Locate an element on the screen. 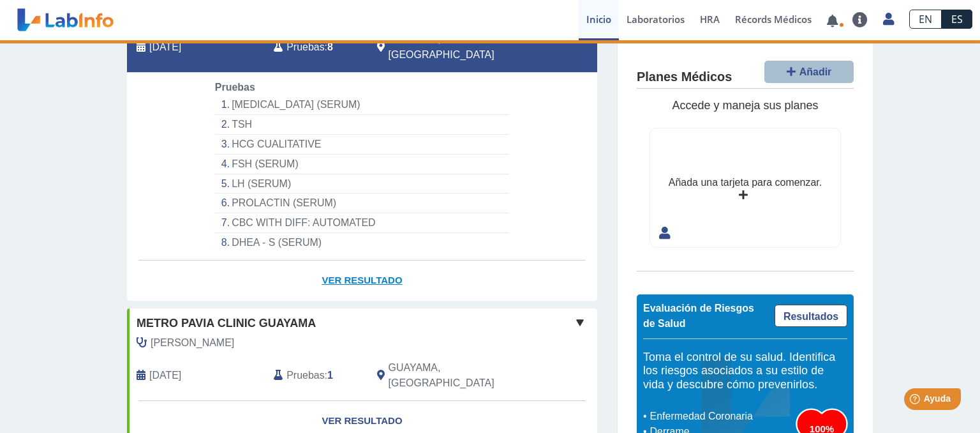 This screenshot has height=433, width=980. span: Metro Pavia Clinic Guayama is located at coordinates (226, 323).